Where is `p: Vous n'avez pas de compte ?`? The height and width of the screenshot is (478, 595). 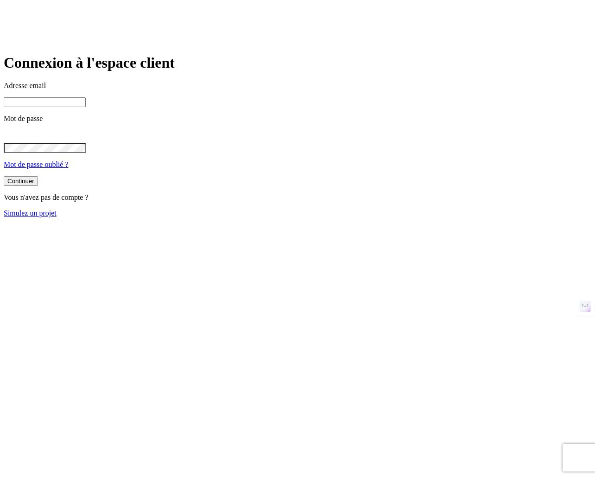 p: Vous n'avez pas de compte ? is located at coordinates (298, 197).